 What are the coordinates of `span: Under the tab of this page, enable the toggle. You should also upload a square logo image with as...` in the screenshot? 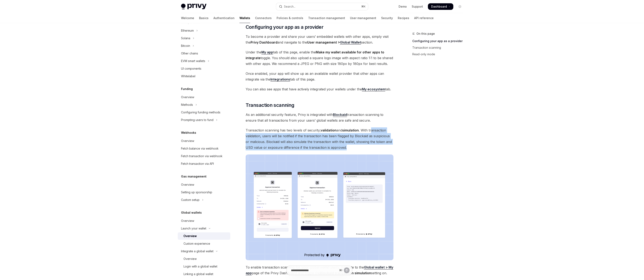 It's located at (320, 58).